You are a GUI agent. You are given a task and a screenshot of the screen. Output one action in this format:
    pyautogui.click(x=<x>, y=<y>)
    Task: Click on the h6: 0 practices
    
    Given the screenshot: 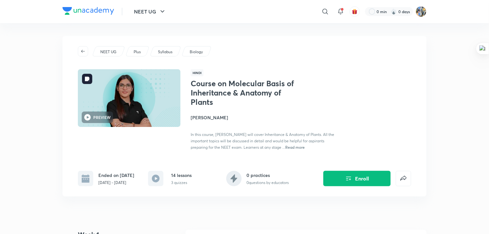 What is the action you would take?
    pyautogui.click(x=268, y=175)
    